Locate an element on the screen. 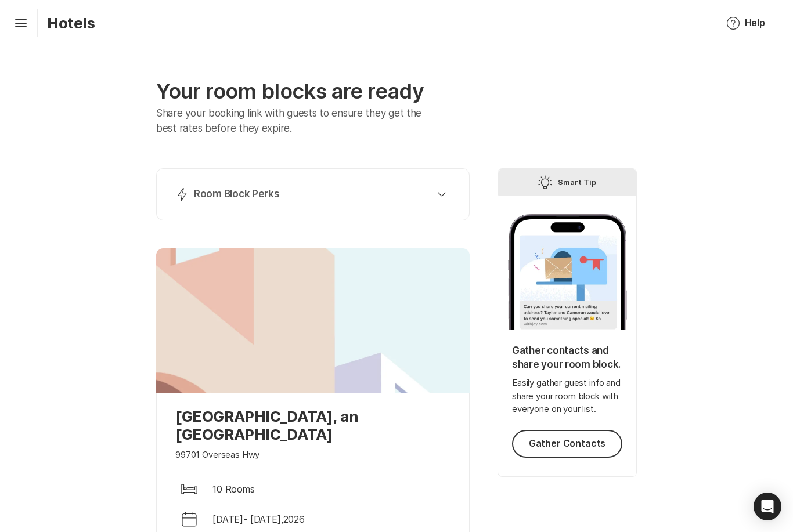 The height and width of the screenshot is (532, 793). button: Gather Contacts is located at coordinates (567, 444).